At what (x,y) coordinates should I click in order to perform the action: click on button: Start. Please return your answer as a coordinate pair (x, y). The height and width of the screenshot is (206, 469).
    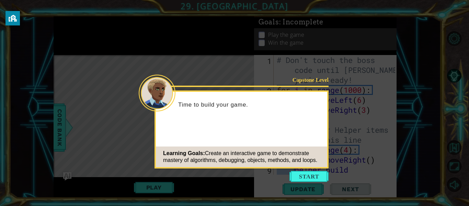
    Looking at the image, I should click on (309, 176).